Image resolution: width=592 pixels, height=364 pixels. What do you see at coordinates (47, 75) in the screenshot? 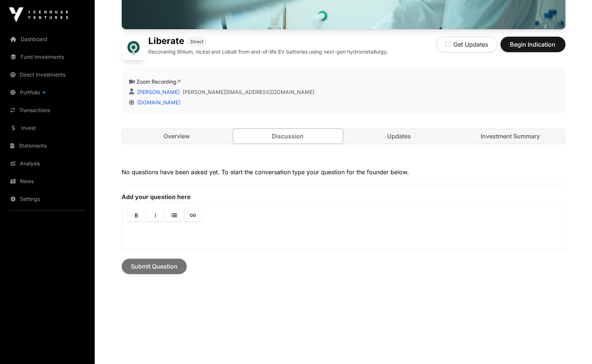
I see `a: Direct Investments` at bounding box center [47, 75].